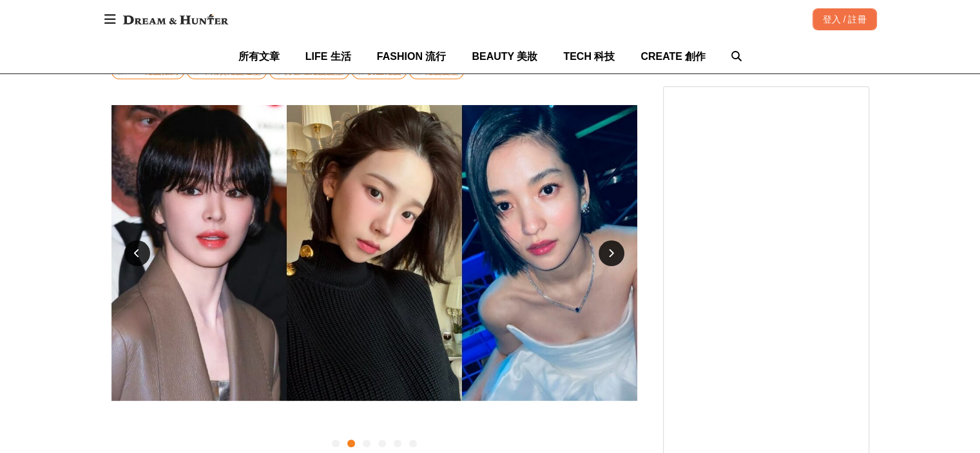 The width and height of the screenshot is (980, 453). I want to click on span: FASHION 流行, so click(412, 56).